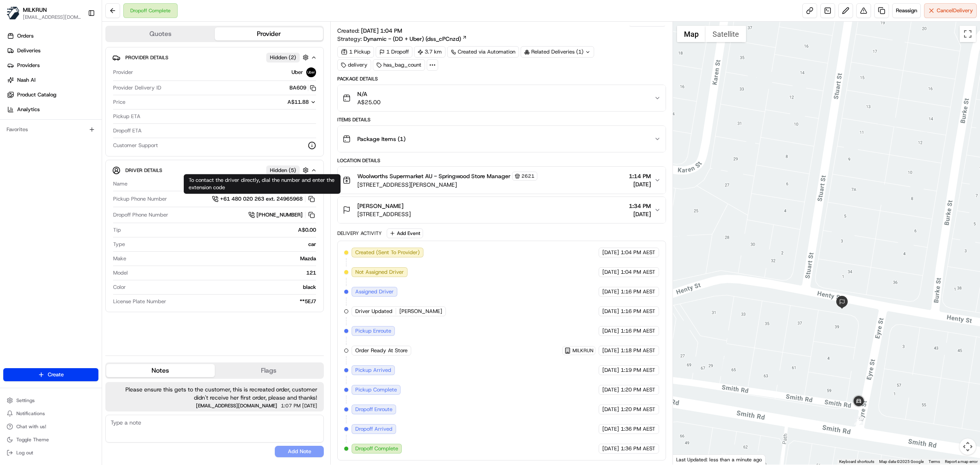 The image size is (980, 465). Describe the element at coordinates (688, 459) in the screenshot. I see `img: Google` at that location.